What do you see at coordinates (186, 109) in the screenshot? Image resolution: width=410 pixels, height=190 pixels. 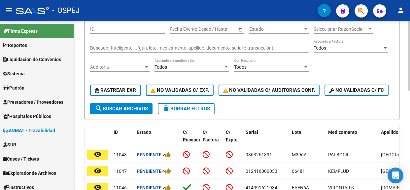 I see `button: Borrar Filtros` at bounding box center [186, 109].